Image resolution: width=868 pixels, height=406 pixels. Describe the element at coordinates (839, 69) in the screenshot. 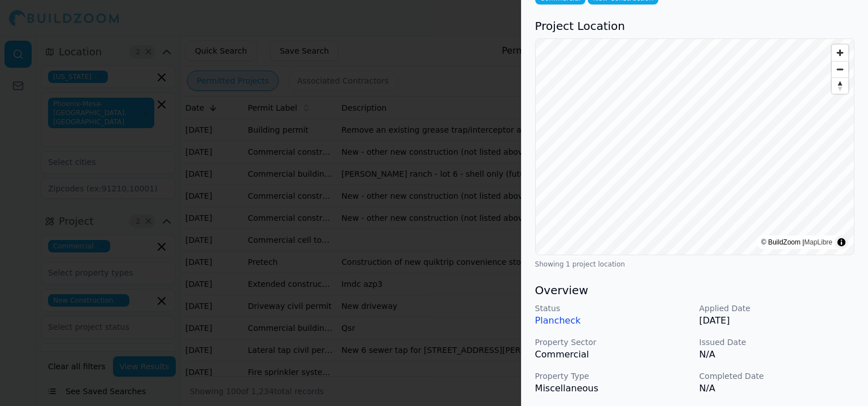

I see `button: Zoom out` at that location.